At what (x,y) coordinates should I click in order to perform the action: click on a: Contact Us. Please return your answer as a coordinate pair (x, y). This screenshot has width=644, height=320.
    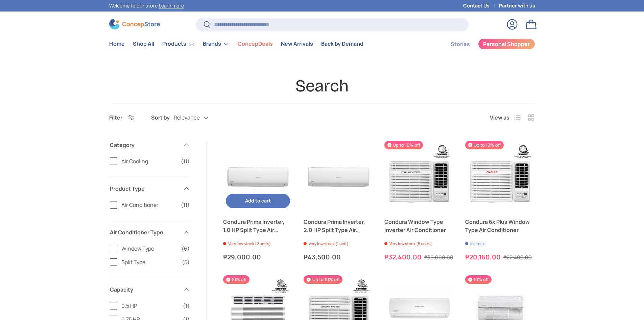
    Looking at the image, I should click on (481, 6).